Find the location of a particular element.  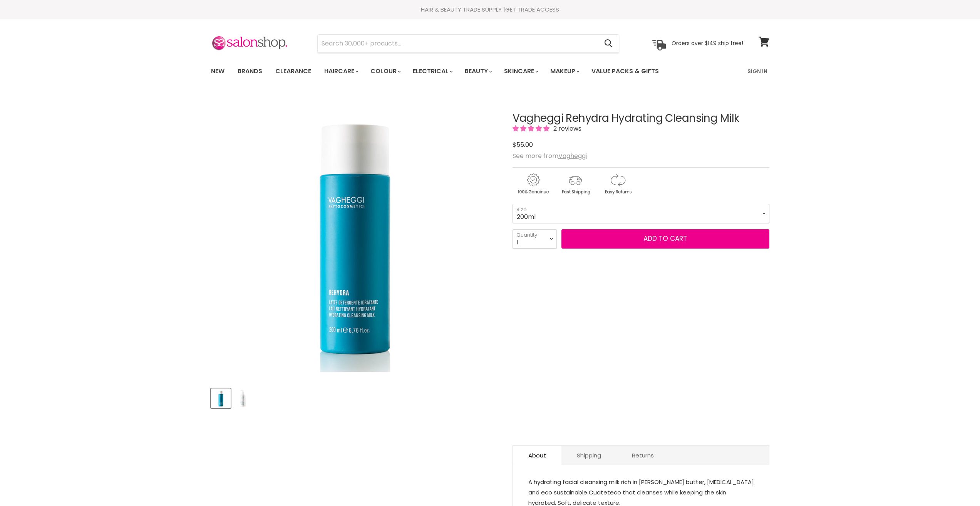

h1: Vagheggi Rehydra Hydrating Cleansing Milk is located at coordinates (641, 118).